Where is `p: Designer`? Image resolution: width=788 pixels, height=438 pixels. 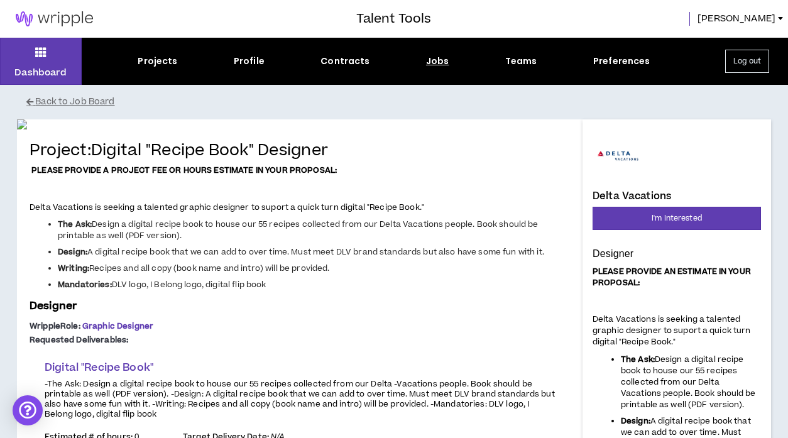
p: Designer is located at coordinates (677, 254).